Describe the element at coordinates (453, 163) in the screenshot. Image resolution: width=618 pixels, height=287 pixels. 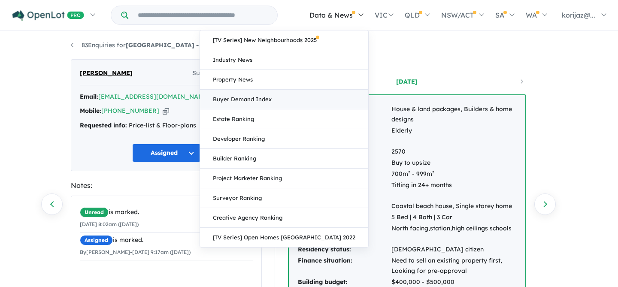
I see `td: Buy to upsize` at that location.